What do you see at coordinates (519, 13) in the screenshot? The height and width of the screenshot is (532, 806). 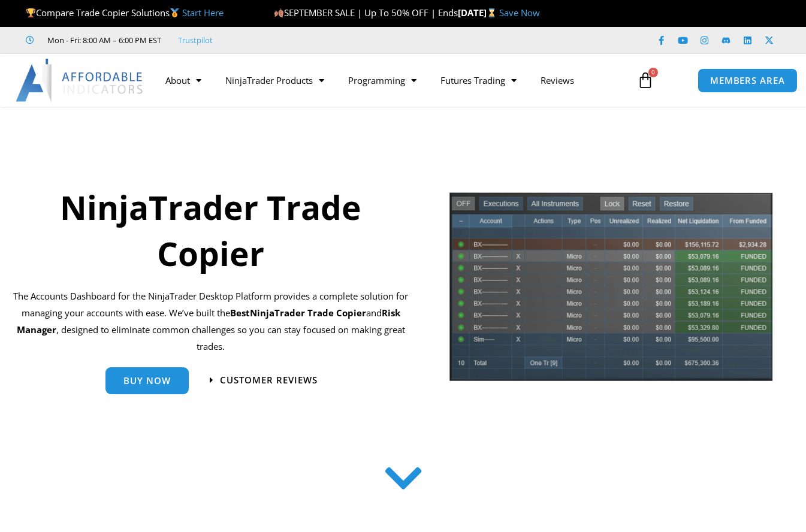 I see `a: Save Now` at bounding box center [519, 13].